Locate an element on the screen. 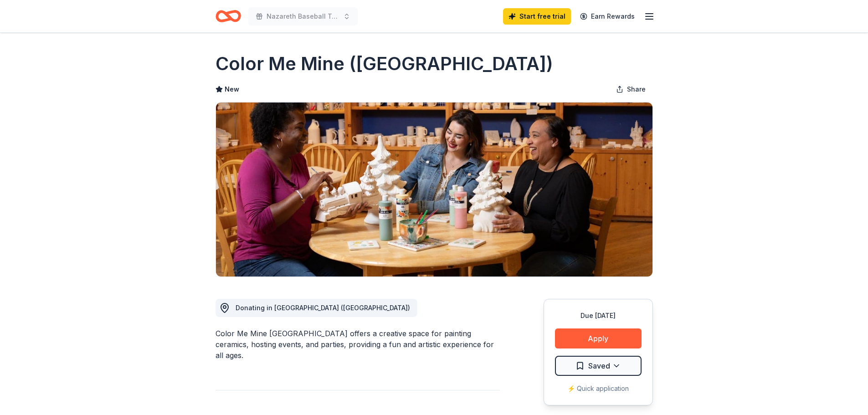 This screenshot has width=868, height=415. button: Saved is located at coordinates (598, 366).